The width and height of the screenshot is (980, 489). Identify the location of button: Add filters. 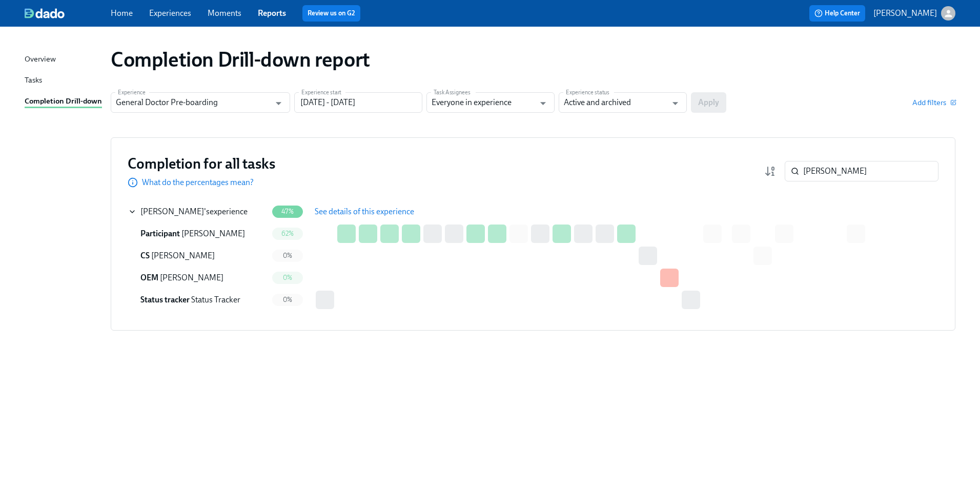
(934, 103).